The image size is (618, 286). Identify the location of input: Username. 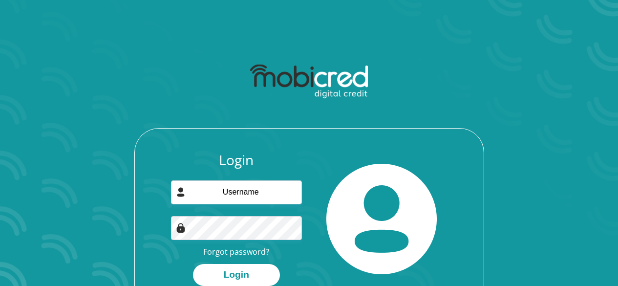
(237, 192).